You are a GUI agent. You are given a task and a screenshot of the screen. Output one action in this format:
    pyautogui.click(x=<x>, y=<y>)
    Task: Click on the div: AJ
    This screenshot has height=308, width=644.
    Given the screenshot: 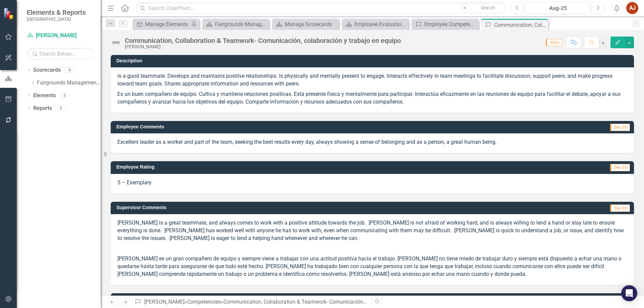 What is the action you would take?
    pyautogui.click(x=632, y=8)
    